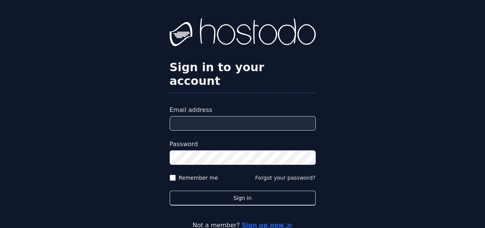 The height and width of the screenshot is (228, 485). Describe the element at coordinates (243, 198) in the screenshot. I see `button: Sign in` at that location.